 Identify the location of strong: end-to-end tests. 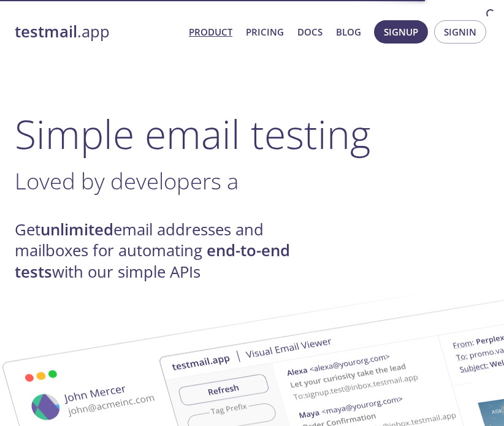
(152, 261).